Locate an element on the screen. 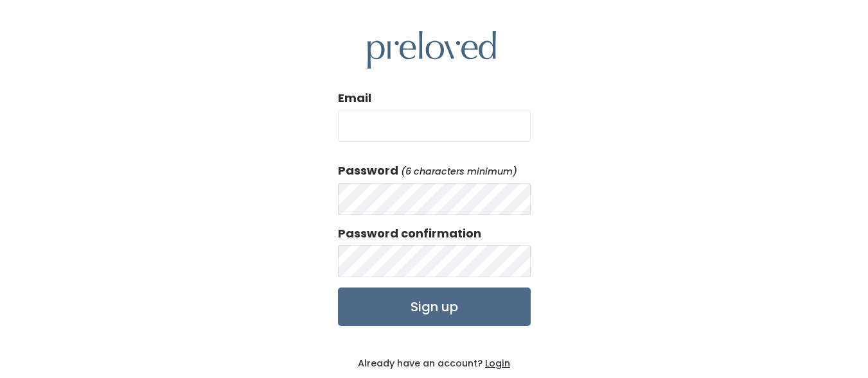  label: Password confirmation is located at coordinates (409, 234).